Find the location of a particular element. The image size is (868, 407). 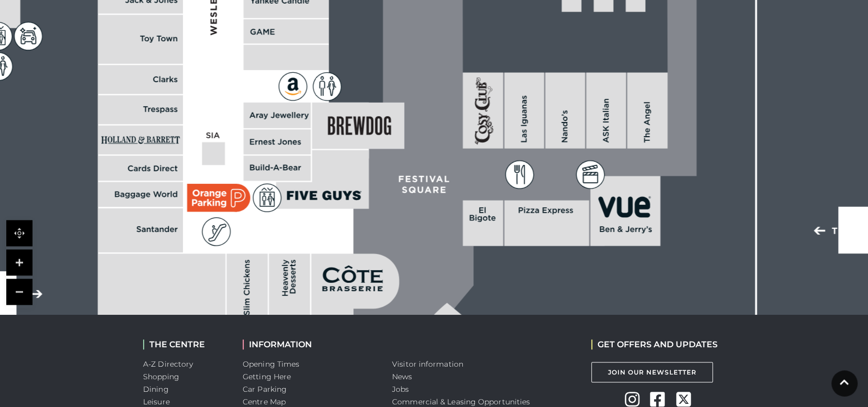

a: Dining is located at coordinates (156, 389).